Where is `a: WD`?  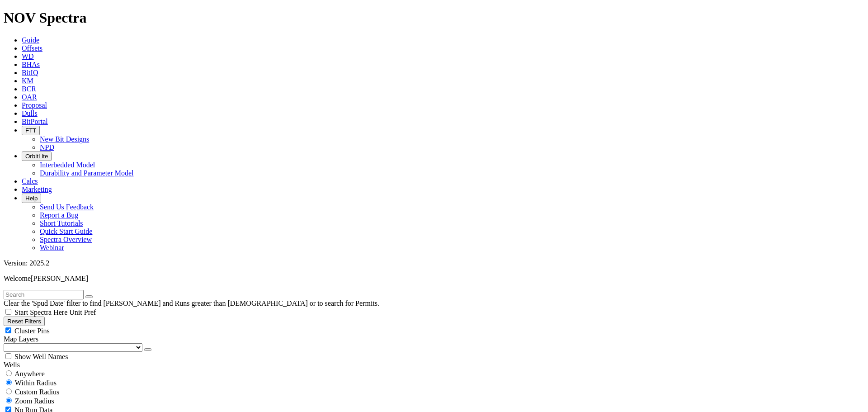 a: WD is located at coordinates (27, 56).